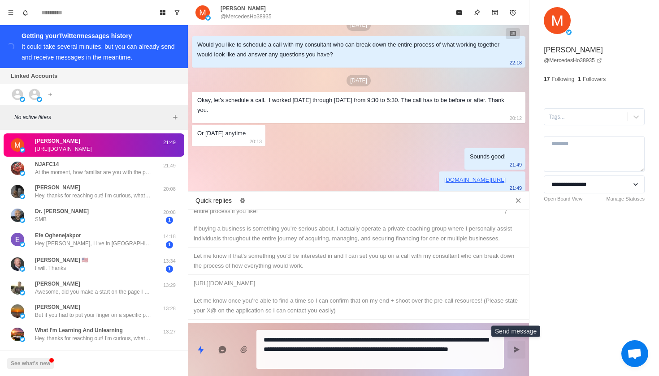 Image resolution: width=659 pixels, height=376 pixels. I want to click on p: Followers, so click(594, 79).